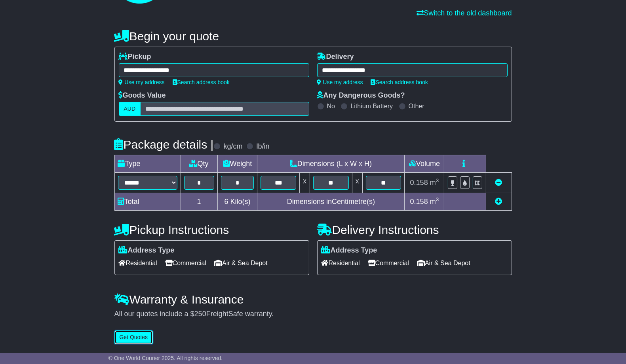 This screenshot has width=626, height=364. Describe the element at coordinates (464, 13) in the screenshot. I see `a: Switch to the old dashboard` at that location.